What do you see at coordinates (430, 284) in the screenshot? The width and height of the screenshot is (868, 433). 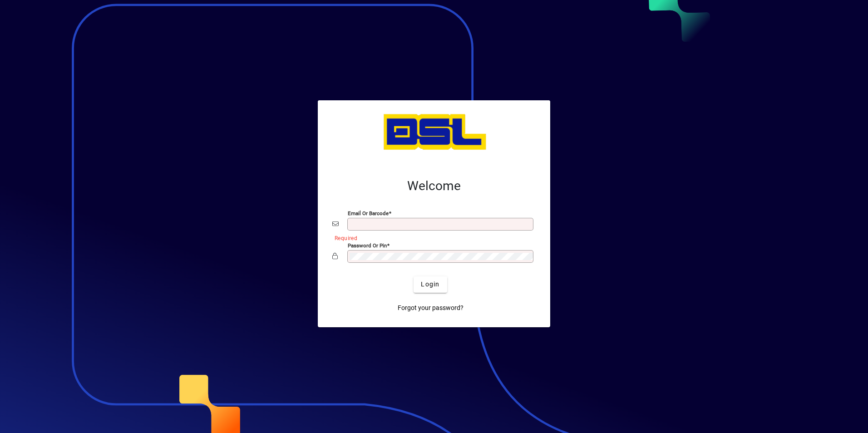 I see `button: Login` at bounding box center [430, 284].